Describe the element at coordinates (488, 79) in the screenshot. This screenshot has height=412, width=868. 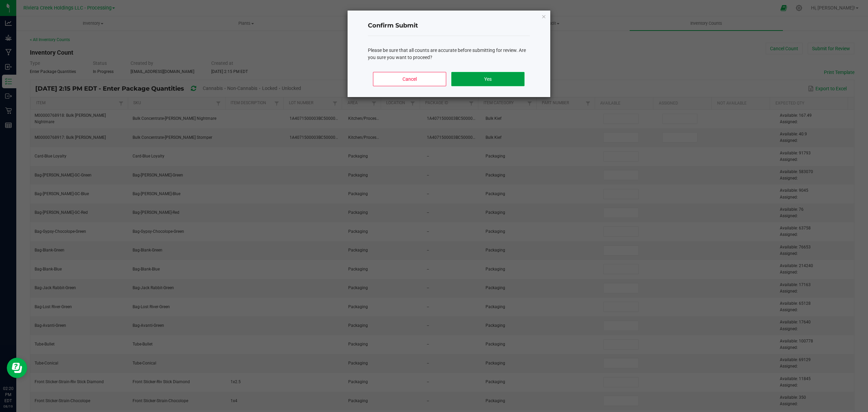
I see `button: Yes` at that location.